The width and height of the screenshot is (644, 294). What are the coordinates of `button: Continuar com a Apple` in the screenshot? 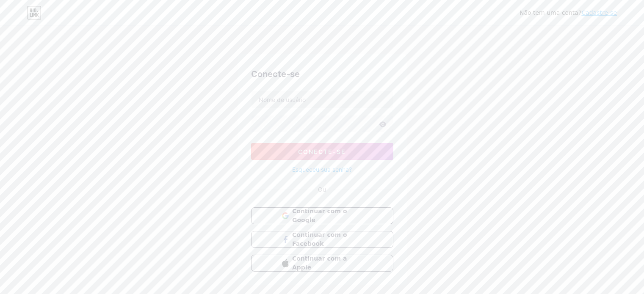 It's located at (322, 263).